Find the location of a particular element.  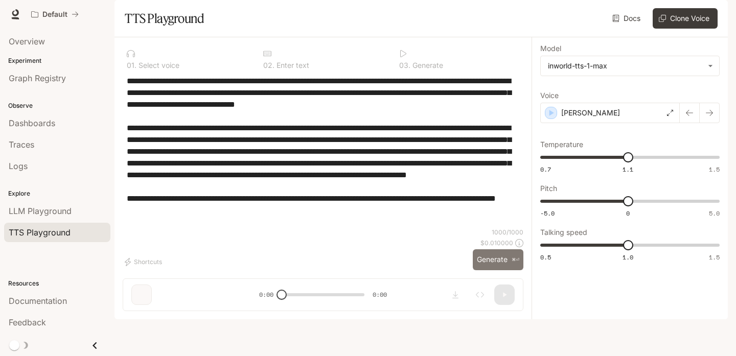

span: -5.0 is located at coordinates (547, 213).